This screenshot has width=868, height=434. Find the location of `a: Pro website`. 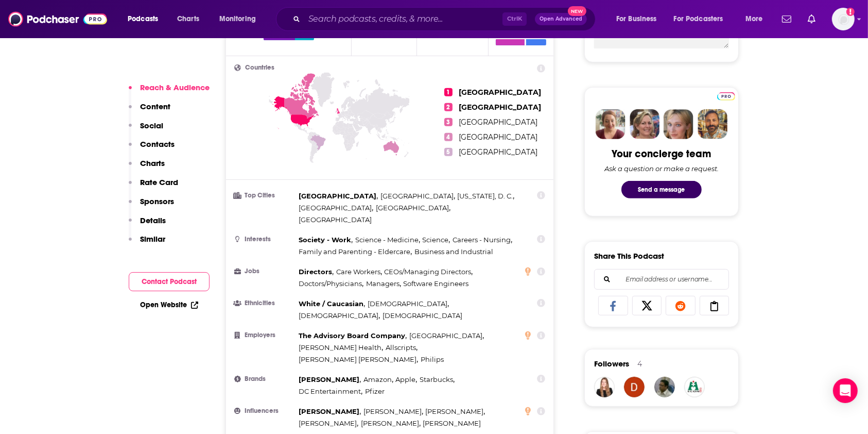

a: Pro website is located at coordinates (726, 95).